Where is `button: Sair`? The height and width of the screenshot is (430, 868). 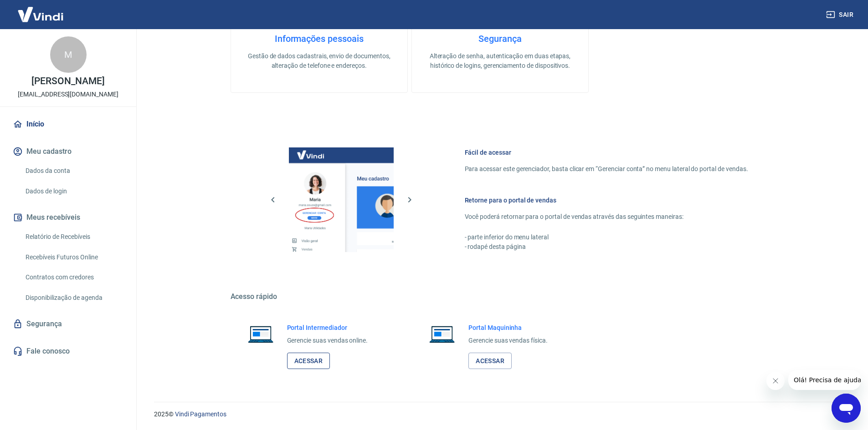
button: Sair is located at coordinates (841, 15).